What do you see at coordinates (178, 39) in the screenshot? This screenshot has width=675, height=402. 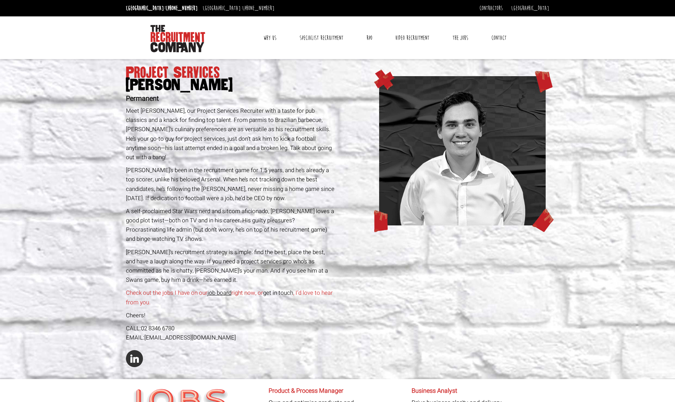 I see `img: The Recruitment Company` at bounding box center [178, 39].